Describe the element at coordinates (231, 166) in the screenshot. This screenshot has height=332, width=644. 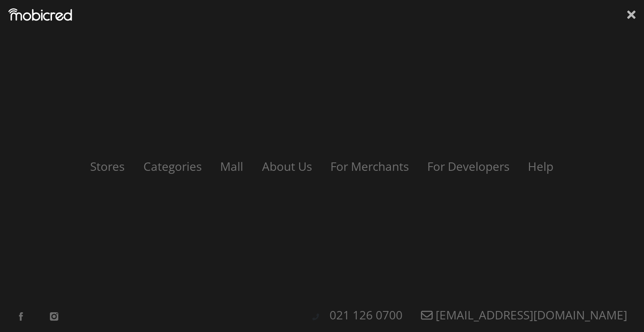
I see `a: Mall` at that location.